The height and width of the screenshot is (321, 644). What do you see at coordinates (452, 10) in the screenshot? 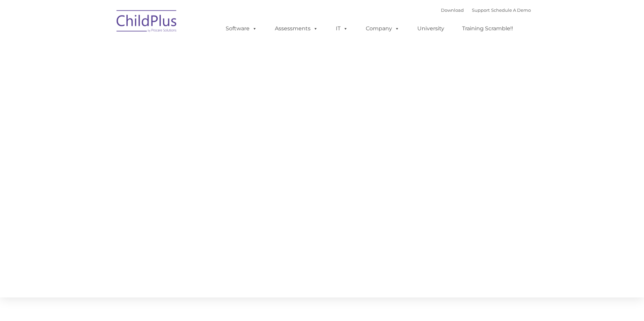
I see `a: Download` at bounding box center [452, 10].